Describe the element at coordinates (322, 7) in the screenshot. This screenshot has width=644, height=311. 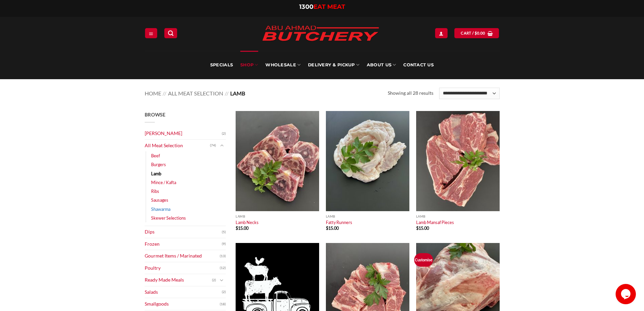
I see `a: 1300EAT MEAT` at that location.